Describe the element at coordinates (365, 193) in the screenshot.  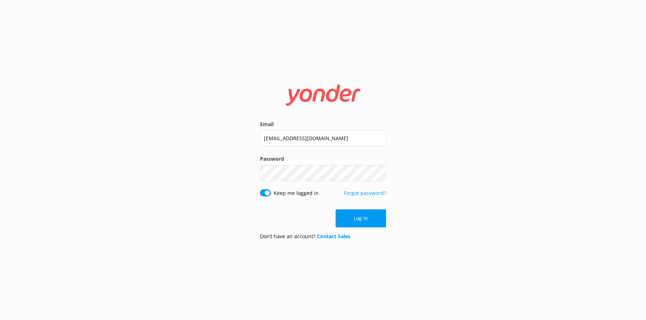
I see `a: Forgot password?` at that location.